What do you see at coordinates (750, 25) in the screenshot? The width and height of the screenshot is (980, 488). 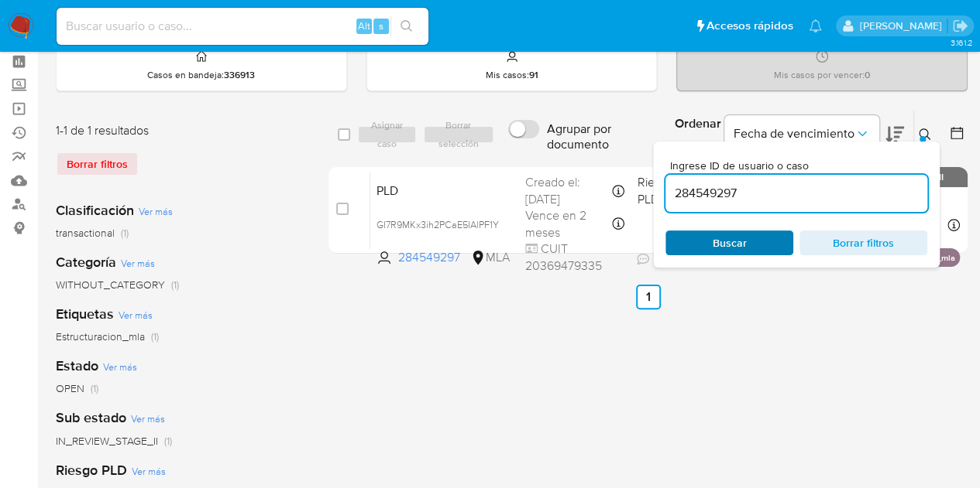 I see `span: Accesos rápidos` at bounding box center [750, 25].